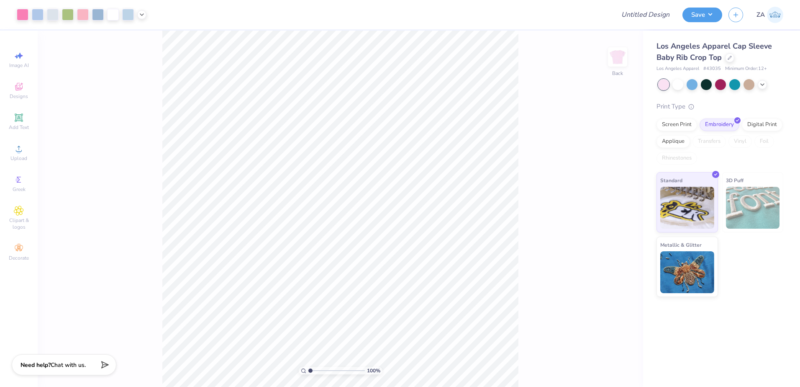 This screenshot has width=800, height=387. Describe the element at coordinates (618, 73) in the screenshot. I see `div: Back` at that location.